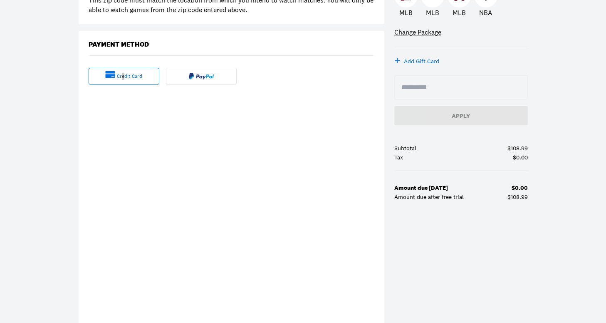 The image size is (606, 323). Describe the element at coordinates (417, 32) in the screenshot. I see `div: Change Package` at that location.